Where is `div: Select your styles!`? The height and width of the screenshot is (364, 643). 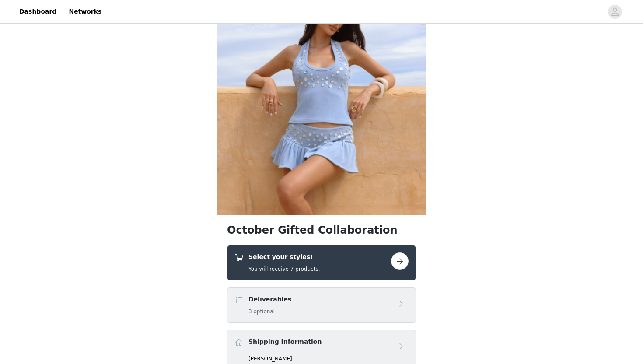
div: Select your styles! is located at coordinates (322, 262).